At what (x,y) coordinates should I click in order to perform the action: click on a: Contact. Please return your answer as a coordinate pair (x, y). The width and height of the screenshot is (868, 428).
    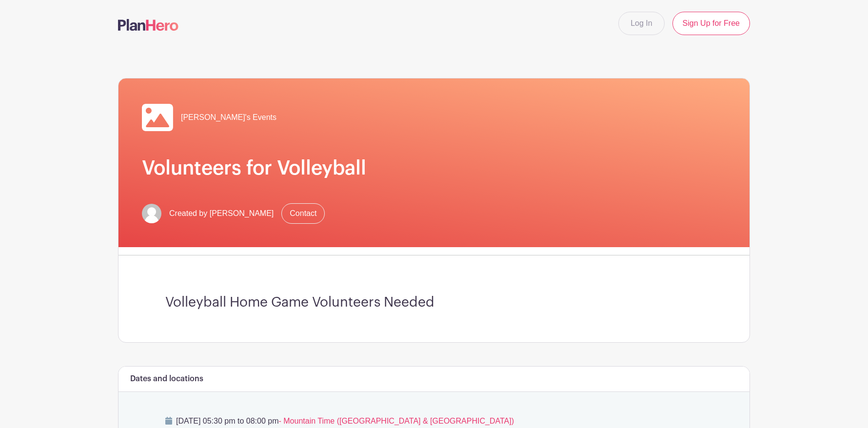
    Looking at the image, I should click on (303, 213).